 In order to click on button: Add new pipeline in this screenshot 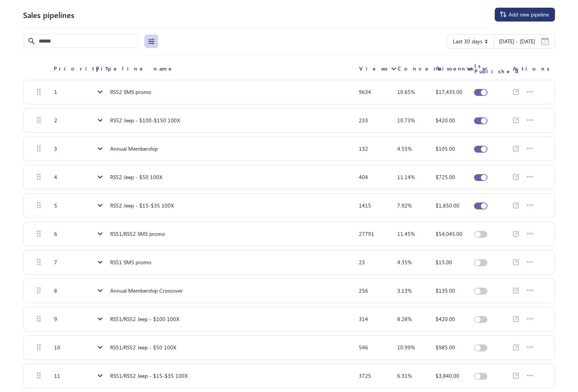, I will do `click(525, 14)`.